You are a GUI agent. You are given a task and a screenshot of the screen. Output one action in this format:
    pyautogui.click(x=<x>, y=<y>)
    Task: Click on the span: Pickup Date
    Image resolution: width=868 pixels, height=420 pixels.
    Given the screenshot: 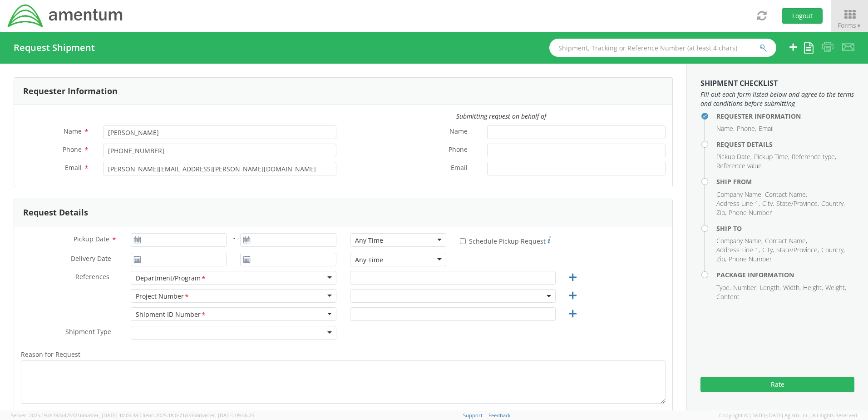 What is the action you would take?
    pyautogui.click(x=92, y=238)
    